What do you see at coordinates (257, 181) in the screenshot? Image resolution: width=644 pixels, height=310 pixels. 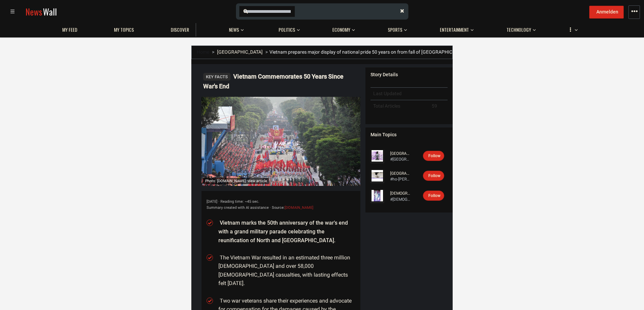 I see `span: view article` at bounding box center [257, 181].